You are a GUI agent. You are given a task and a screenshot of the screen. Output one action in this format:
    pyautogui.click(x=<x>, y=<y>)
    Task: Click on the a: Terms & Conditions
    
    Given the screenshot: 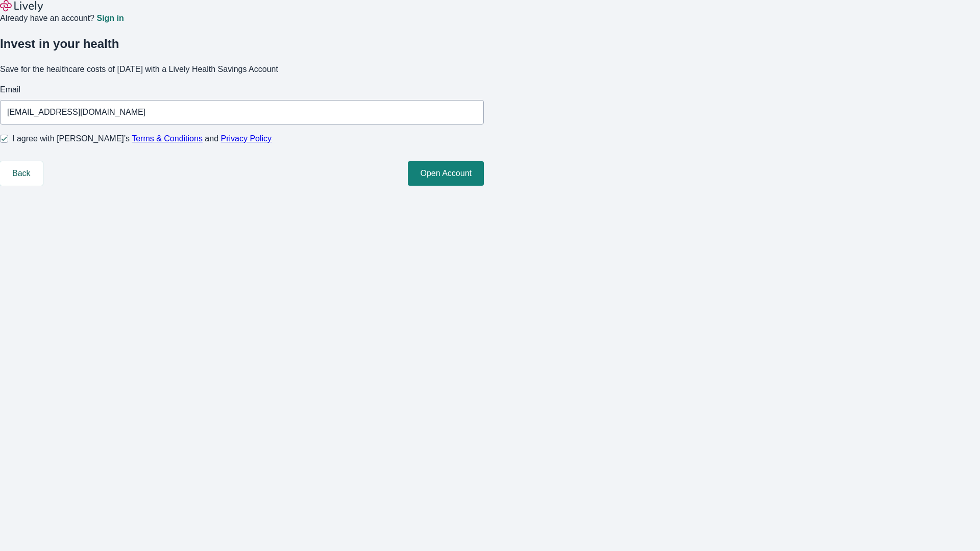 What is the action you would take?
    pyautogui.click(x=166, y=139)
    